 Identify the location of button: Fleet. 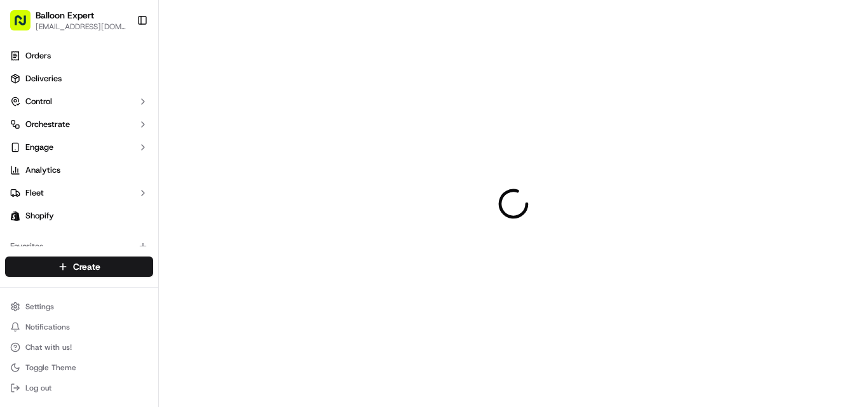
(79, 193).